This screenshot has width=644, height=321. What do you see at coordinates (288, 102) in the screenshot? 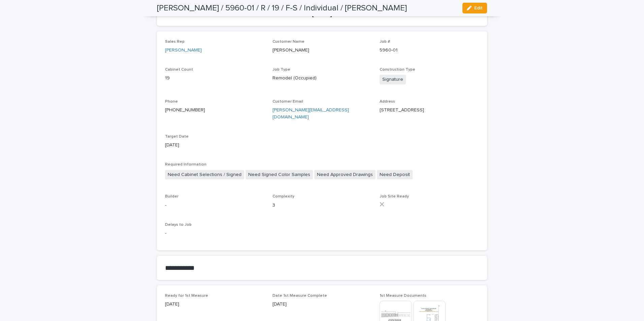
I see `span: Customer Email` at bounding box center [288, 102].